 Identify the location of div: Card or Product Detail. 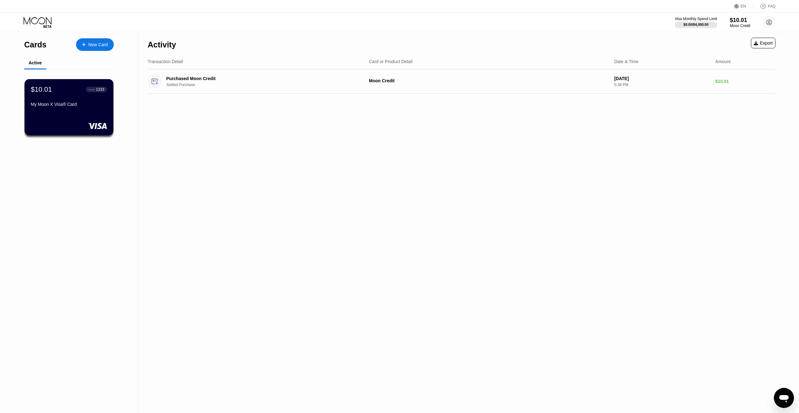
(390, 62).